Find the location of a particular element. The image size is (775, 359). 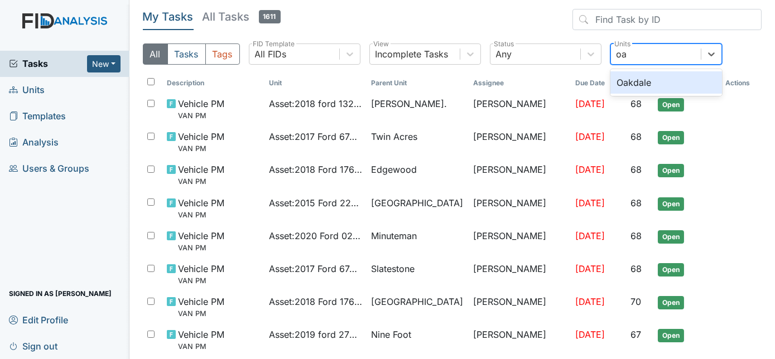

span: Edgewood is located at coordinates (394, 170).